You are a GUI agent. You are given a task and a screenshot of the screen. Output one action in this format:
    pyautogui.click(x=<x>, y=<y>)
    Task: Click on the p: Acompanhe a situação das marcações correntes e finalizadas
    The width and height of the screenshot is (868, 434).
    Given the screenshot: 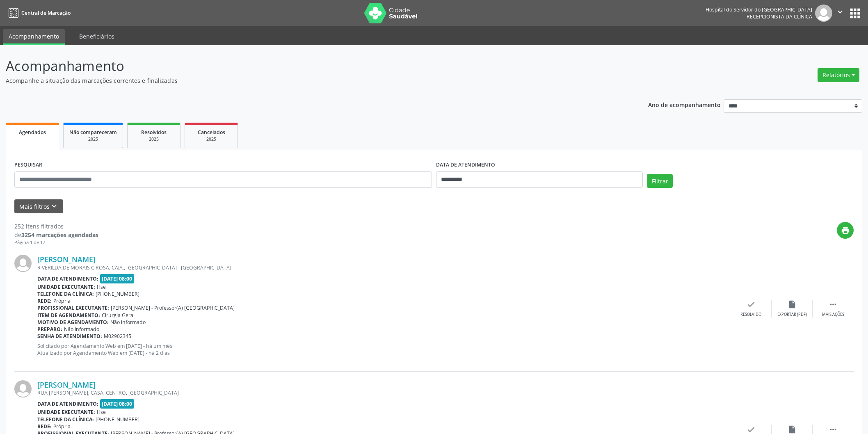 What is the action you would take?
    pyautogui.click(x=305, y=80)
    